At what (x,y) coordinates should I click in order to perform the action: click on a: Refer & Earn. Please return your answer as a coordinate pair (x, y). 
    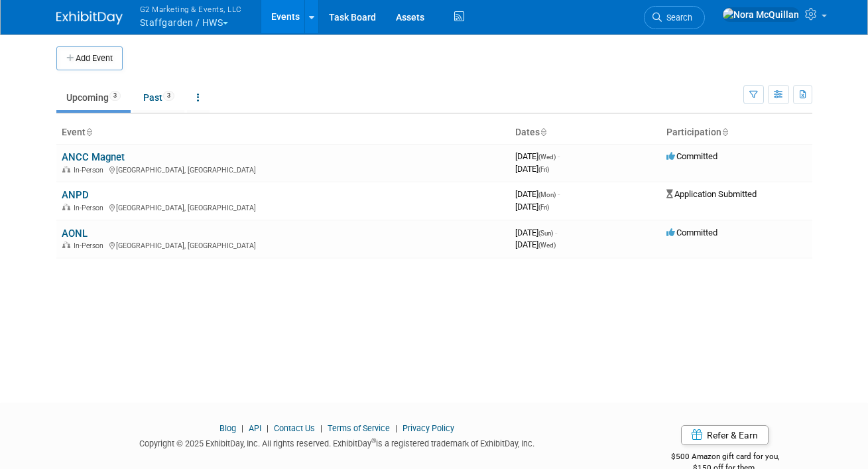
    Looking at the image, I should click on (725, 435).